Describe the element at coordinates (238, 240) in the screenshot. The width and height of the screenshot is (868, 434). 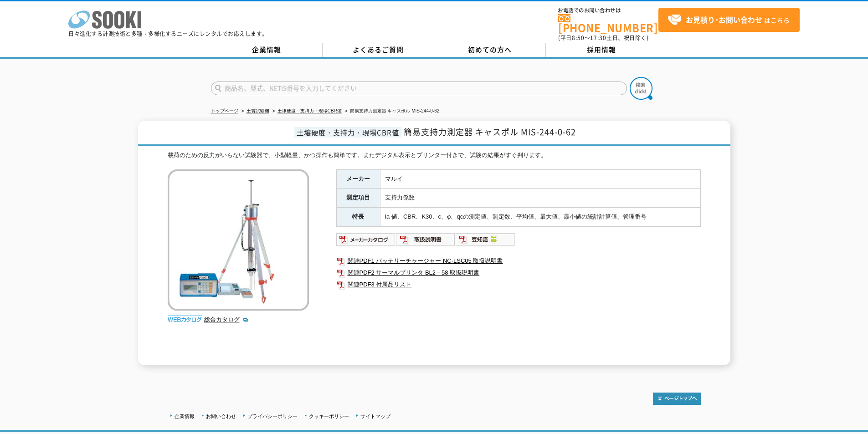
I see `img: 簡易支持力測定器 キャスポル MIS-244-0-62` at that location.